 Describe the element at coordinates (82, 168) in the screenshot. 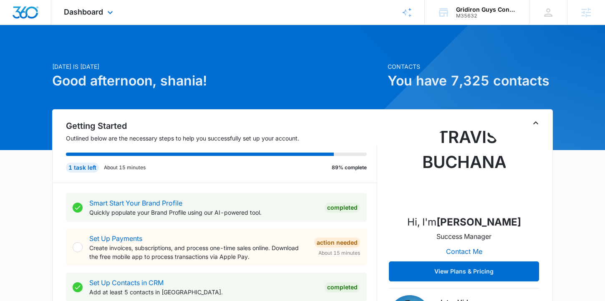

I see `div: 1 task left` at that location.